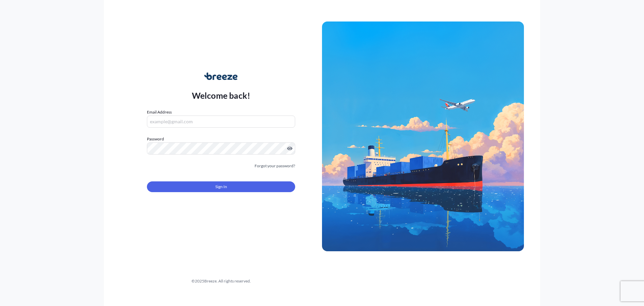 This screenshot has width=644, height=306. What do you see at coordinates (221, 281) in the screenshot?
I see `div: © 2025 Breeze. All rights reserved.` at bounding box center [221, 281].